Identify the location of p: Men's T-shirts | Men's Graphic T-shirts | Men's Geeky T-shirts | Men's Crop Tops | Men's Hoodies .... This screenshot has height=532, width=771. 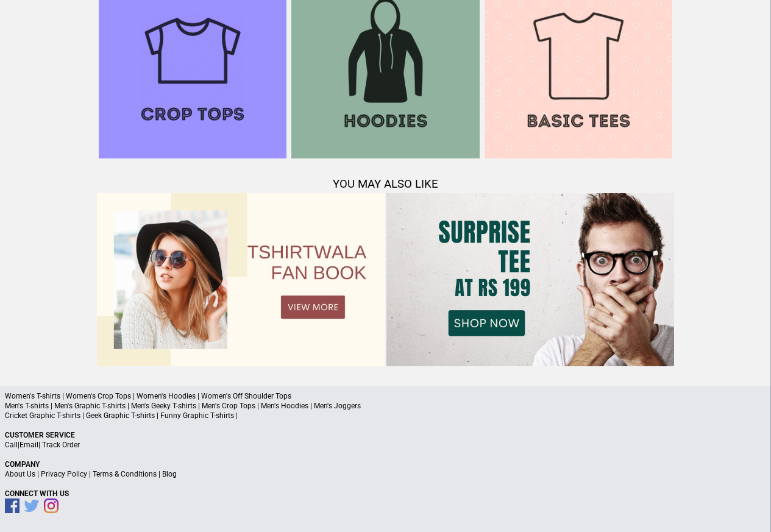
(385, 406).